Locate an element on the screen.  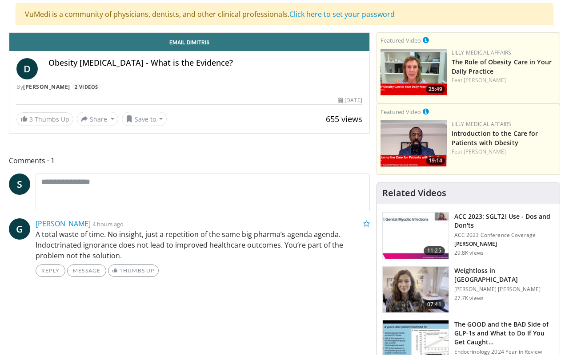
small: 4 hours ago is located at coordinates (108, 224).